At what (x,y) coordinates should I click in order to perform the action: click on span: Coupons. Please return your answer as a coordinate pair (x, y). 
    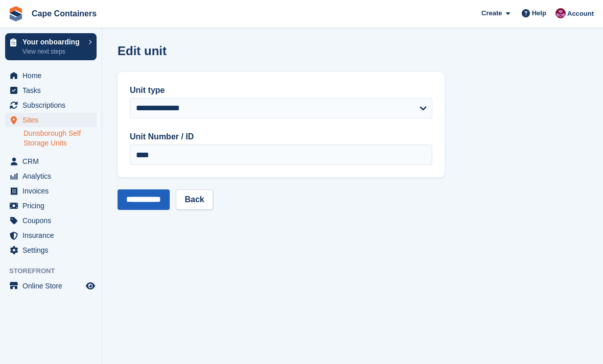
    Looking at the image, I should click on (53, 221).